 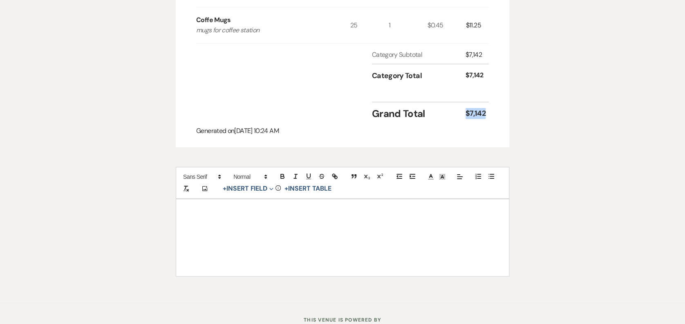 I want to click on div: 25, so click(x=369, y=25).